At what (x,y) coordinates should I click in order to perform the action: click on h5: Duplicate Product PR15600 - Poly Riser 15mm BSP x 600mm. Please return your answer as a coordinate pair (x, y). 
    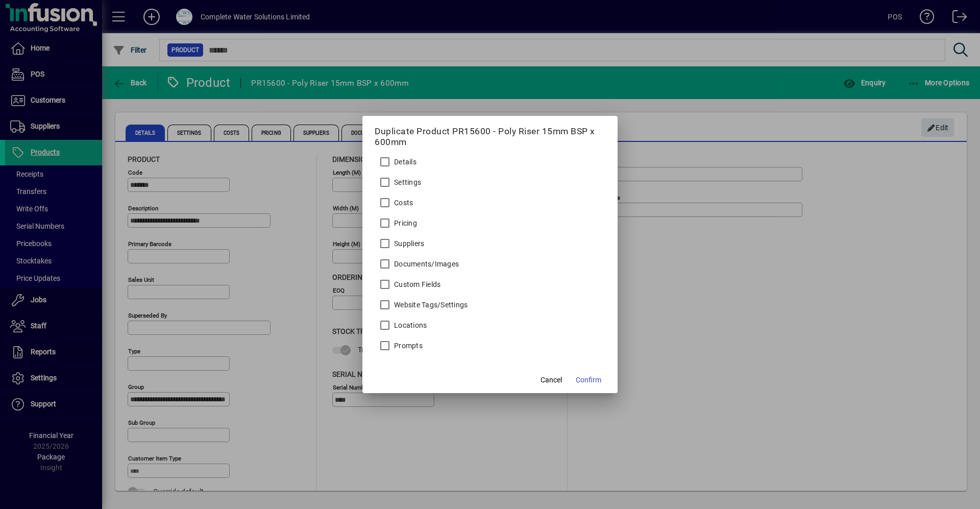
    Looking at the image, I should click on (490, 137).